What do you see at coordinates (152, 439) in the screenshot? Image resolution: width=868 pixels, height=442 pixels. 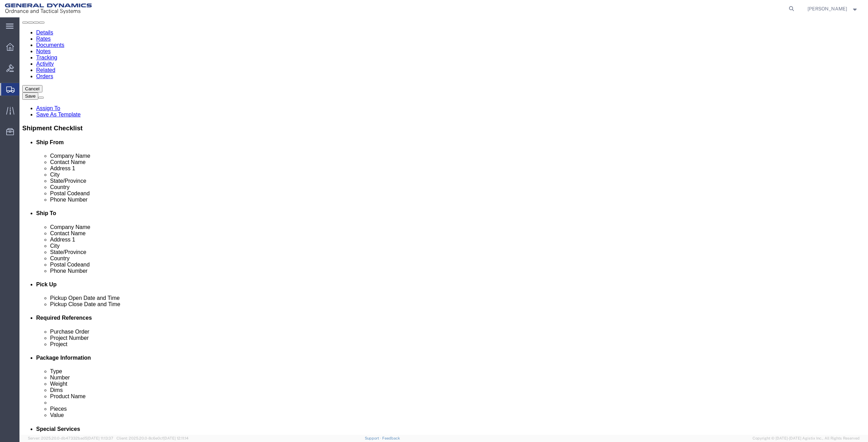 I see `span: Client: 2025.20.0-8c6e0cf` at bounding box center [152, 439].